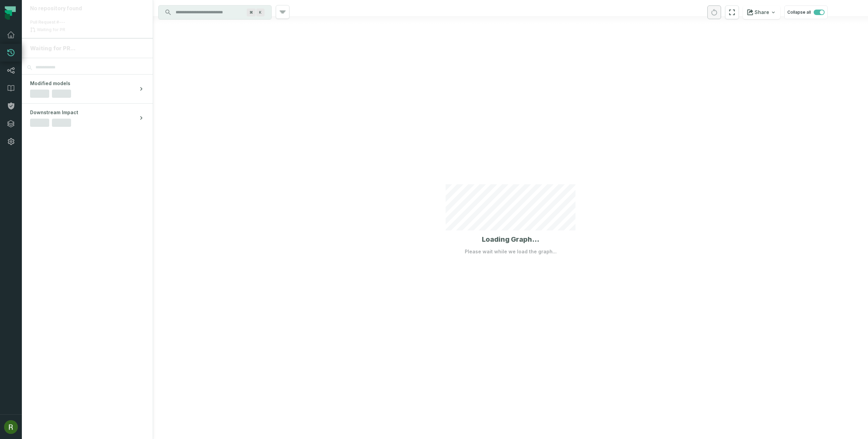 The image size is (868, 439). Describe the element at coordinates (48, 22) in the screenshot. I see `span: Pull Request #---` at that location.